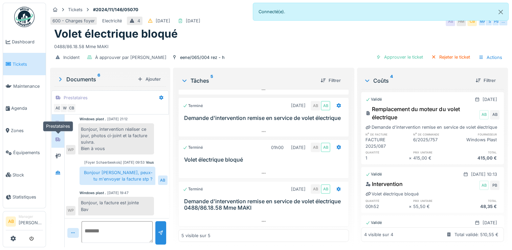 The width and height of the screenshot is (512, 250). What do you see at coordinates (491, 57) in the screenshot?
I see `div: Actions` at bounding box center [491, 57].